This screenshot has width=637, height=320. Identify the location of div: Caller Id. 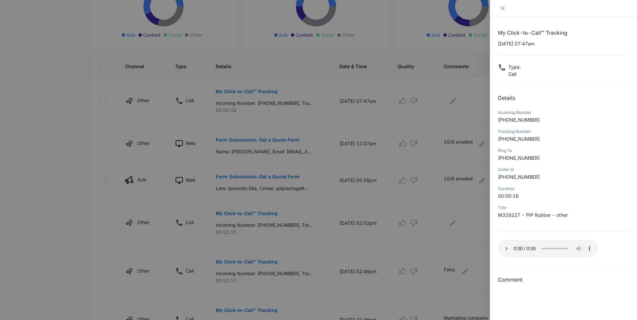
(563, 170).